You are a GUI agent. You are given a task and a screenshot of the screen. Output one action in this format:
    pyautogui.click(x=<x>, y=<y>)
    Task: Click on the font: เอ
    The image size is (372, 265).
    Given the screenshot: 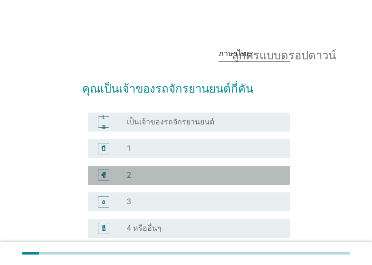 What is the action you would take?
    pyautogui.click(x=103, y=122)
    